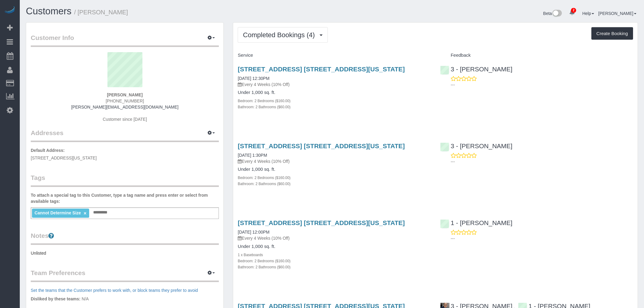  I want to click on label: Default Address:, so click(48, 150).